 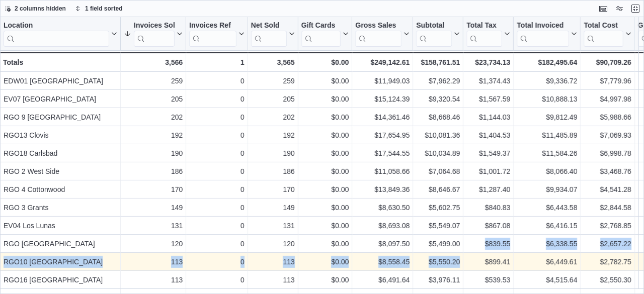 I want to click on div: $9,812.49, so click(x=547, y=117).